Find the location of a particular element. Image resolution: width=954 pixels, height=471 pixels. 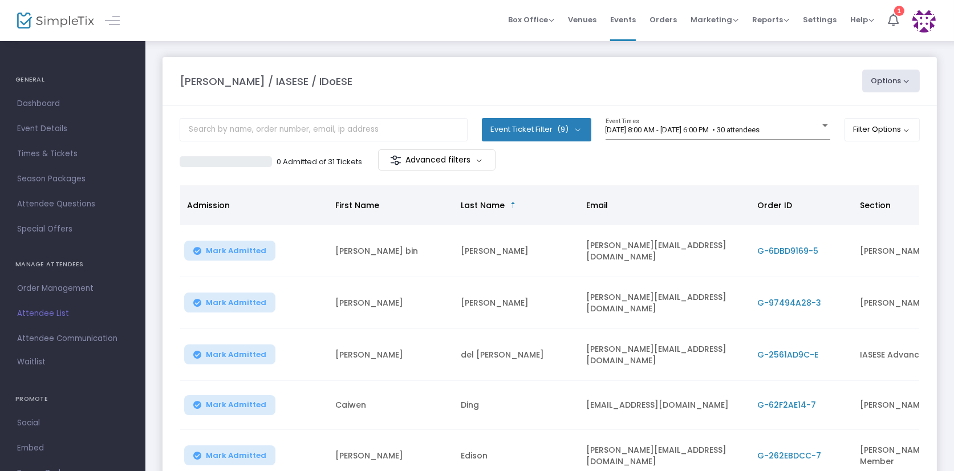

span: Settings is located at coordinates (819, 19).